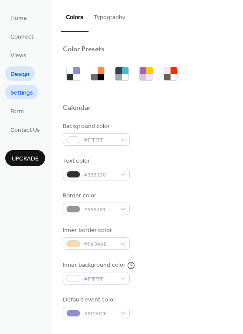 This screenshot has width=243, height=334. Describe the element at coordinates (95, 299) in the screenshot. I see `div: Default event color` at that location.